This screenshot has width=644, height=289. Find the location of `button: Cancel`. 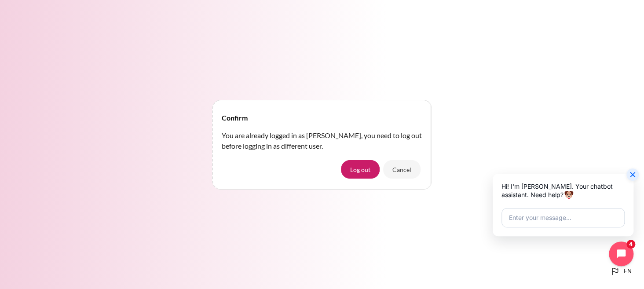

button: Cancel is located at coordinates (402, 169).